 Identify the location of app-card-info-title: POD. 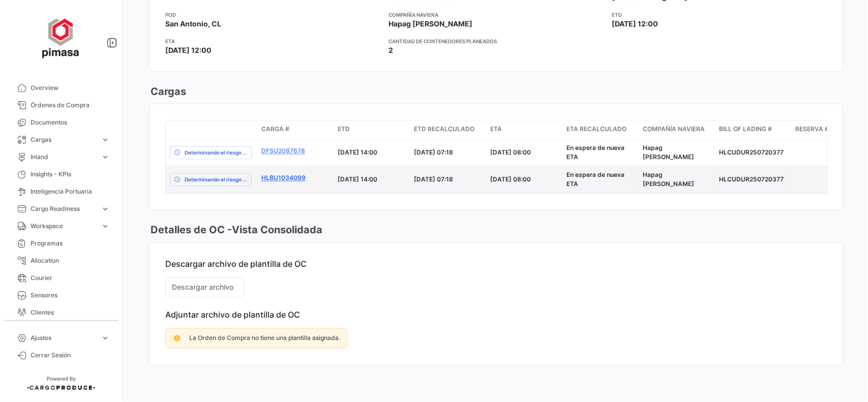
(273, 15).